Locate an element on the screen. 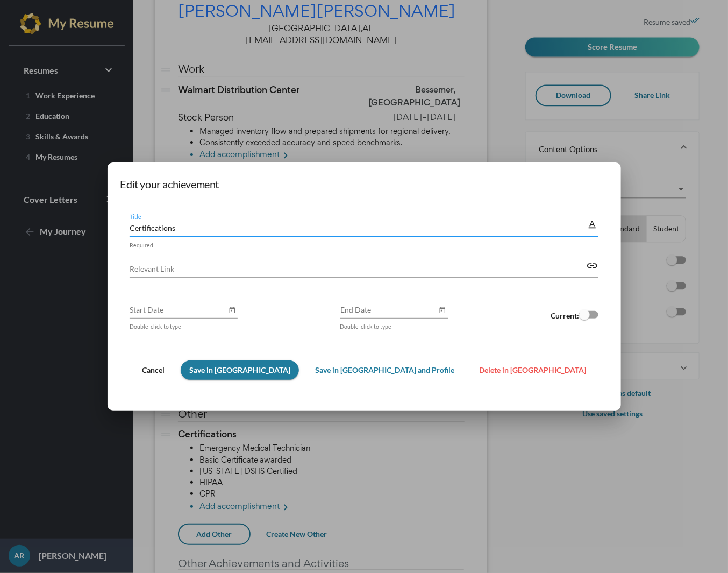  strong: Current: is located at coordinates (565, 315).